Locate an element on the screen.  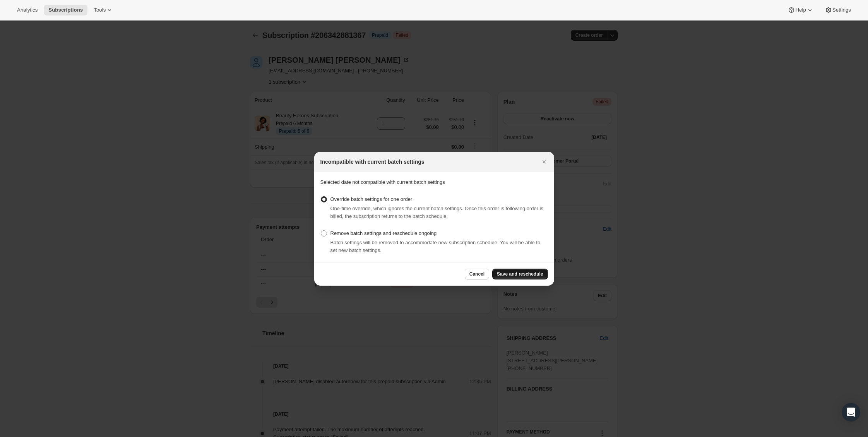
span: Selected date not compatible with current batch settings is located at coordinates (383, 182).